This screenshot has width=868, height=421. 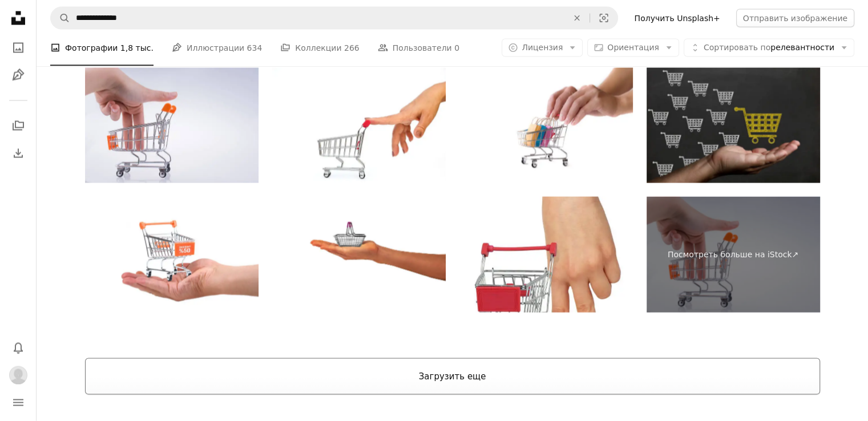 What do you see at coordinates (677, 18) in the screenshot?
I see `font: Получить Unsplash+` at bounding box center [677, 18].